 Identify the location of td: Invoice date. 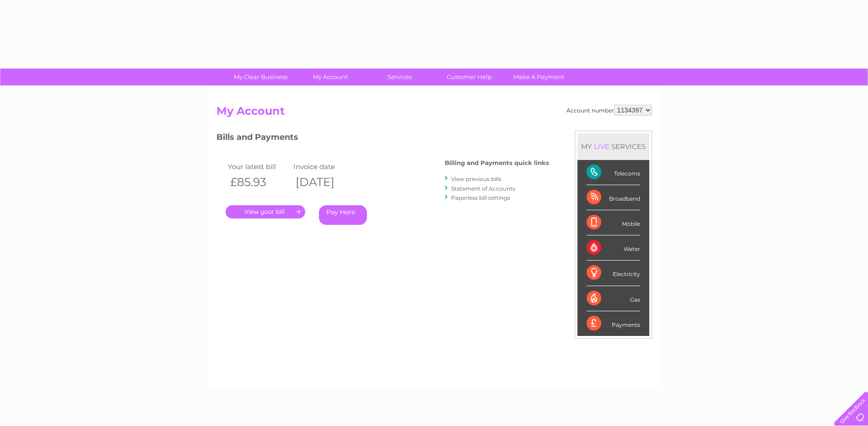
(324, 167).